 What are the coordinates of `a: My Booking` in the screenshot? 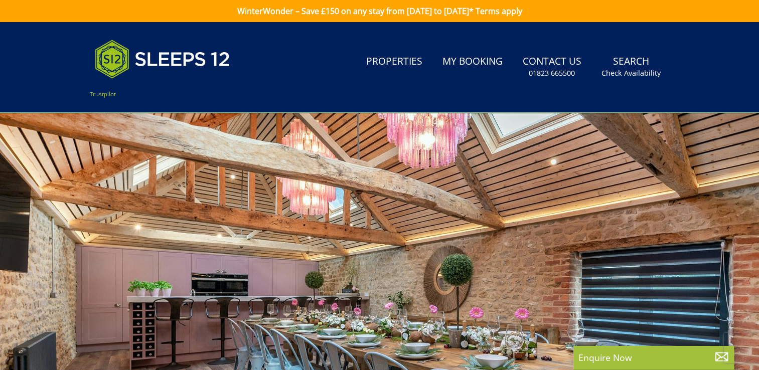 It's located at (472, 62).